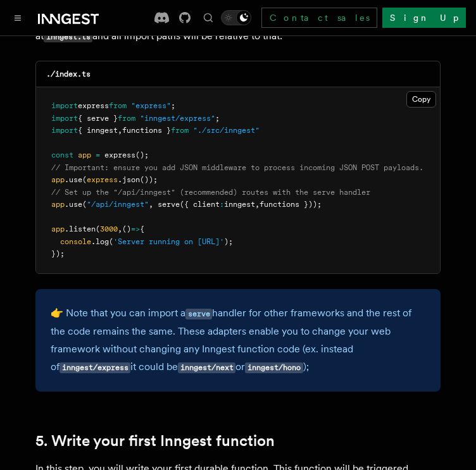  I want to click on span: .listen, so click(80, 229).